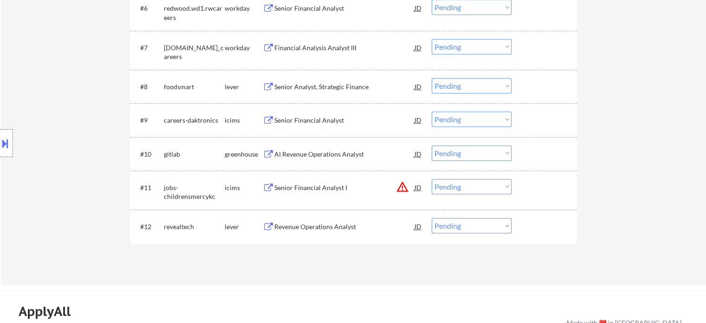  I want to click on div: Senior Financial Analyst I, so click(344, 187).